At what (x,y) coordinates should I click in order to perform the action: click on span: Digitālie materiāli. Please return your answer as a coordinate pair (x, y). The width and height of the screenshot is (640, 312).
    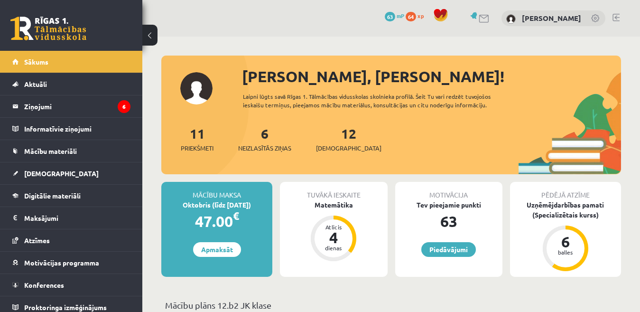
    Looking at the image, I should click on (52, 196).